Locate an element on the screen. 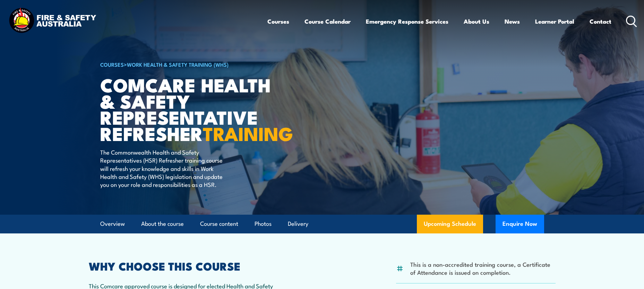 This screenshot has height=289, width=644. strong: TRAINING is located at coordinates (248, 133).